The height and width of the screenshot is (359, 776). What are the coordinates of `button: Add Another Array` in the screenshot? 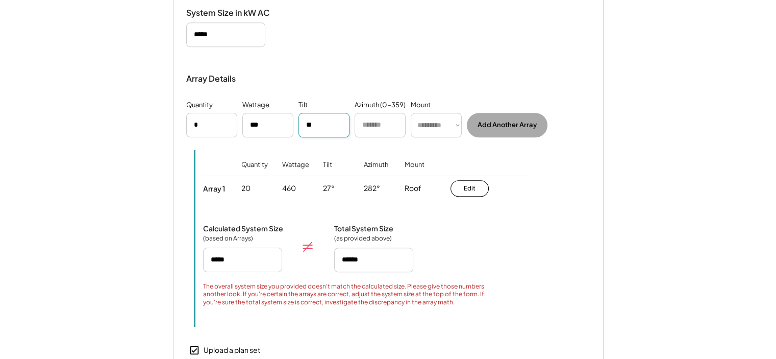 It's located at (507, 125).